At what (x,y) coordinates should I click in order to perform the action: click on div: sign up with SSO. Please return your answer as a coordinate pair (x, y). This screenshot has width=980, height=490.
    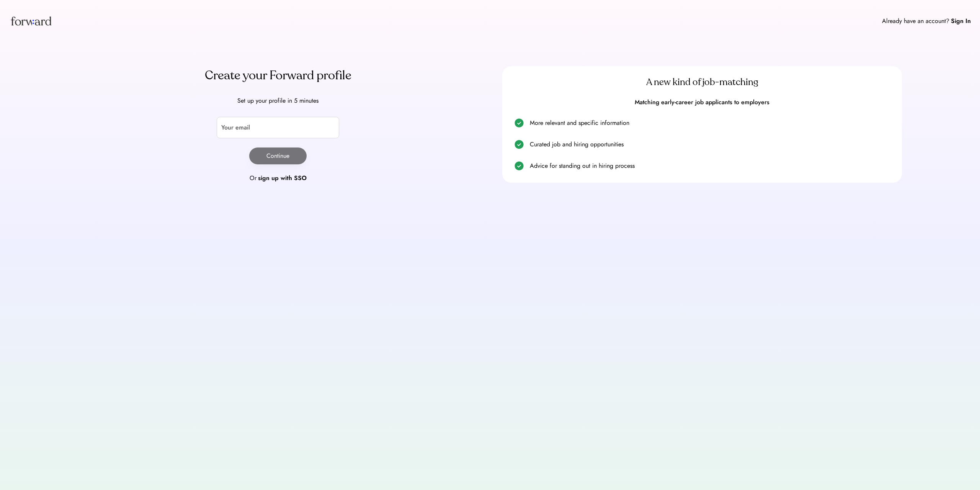
    Looking at the image, I should click on (282, 178).